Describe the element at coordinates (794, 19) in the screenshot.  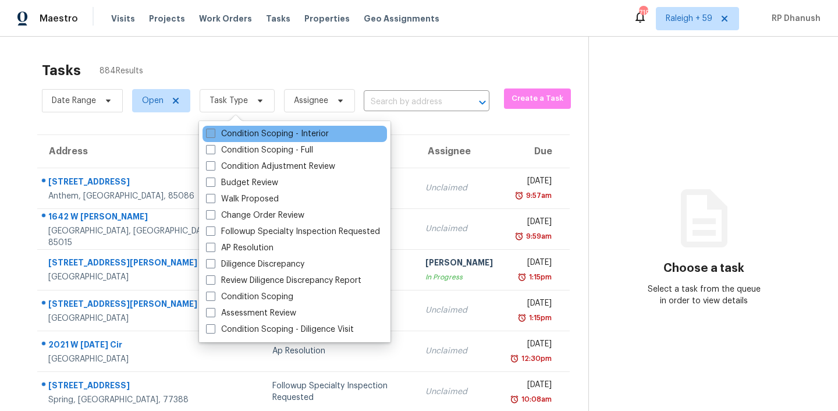
I see `span: RP Dhanush` at that location.